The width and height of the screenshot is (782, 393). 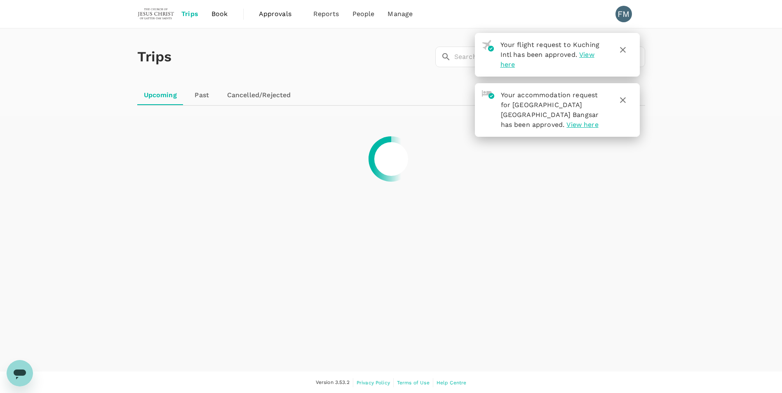 What do you see at coordinates (155, 57) in the screenshot?
I see `h1: Trips` at bounding box center [155, 57].